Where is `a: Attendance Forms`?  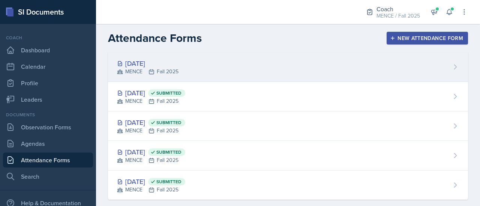
a: Attendance Forms is located at coordinates (48, 160).